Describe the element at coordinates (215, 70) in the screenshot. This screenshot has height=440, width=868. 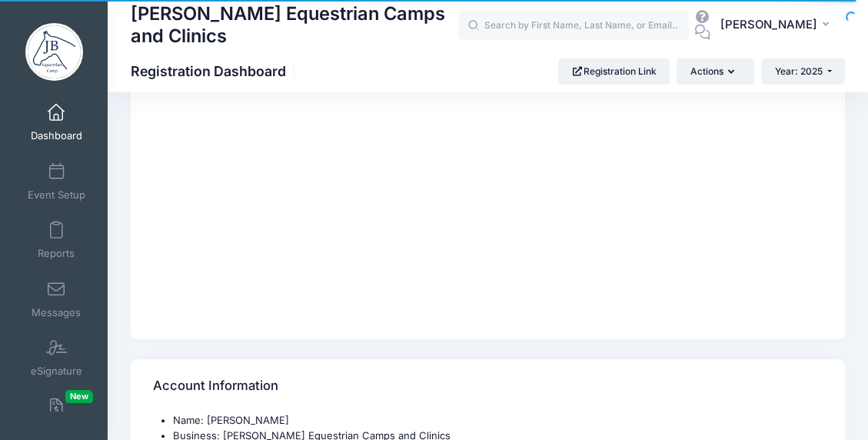
I see `h1: Registration Dashboard` at that location.